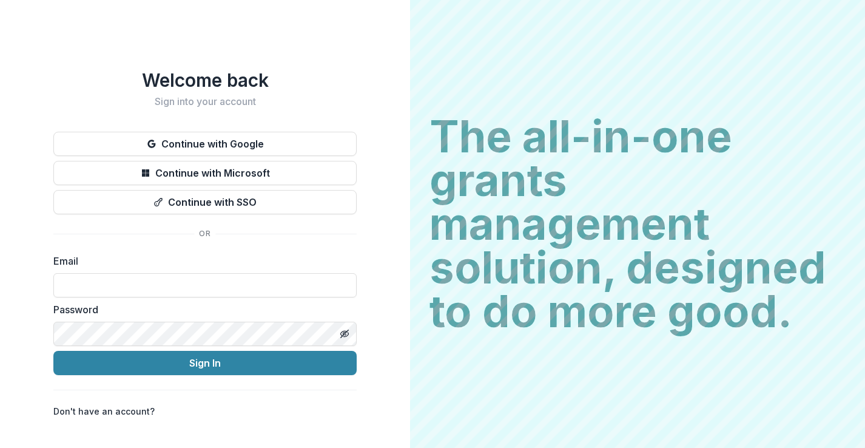 This screenshot has width=865, height=448. I want to click on button: Continue with Microsoft, so click(205, 173).